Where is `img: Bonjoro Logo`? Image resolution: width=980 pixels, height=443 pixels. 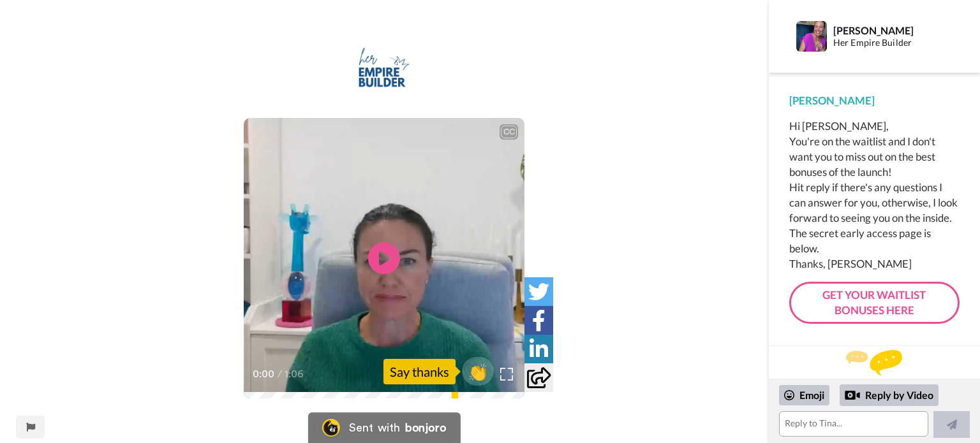
img: Bonjoro Logo is located at coordinates (331, 428).